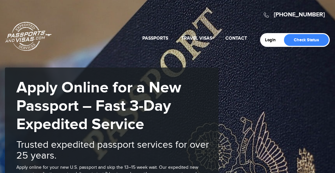  Describe the element at coordinates (197, 38) in the screenshot. I see `a: Travel Visas` at that location.